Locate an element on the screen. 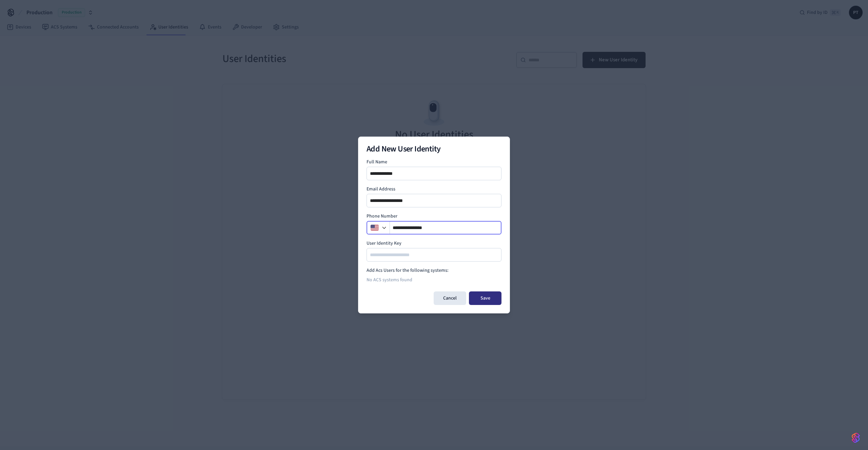 The image size is (868, 450). h2: Add New User Identity is located at coordinates (434, 149).